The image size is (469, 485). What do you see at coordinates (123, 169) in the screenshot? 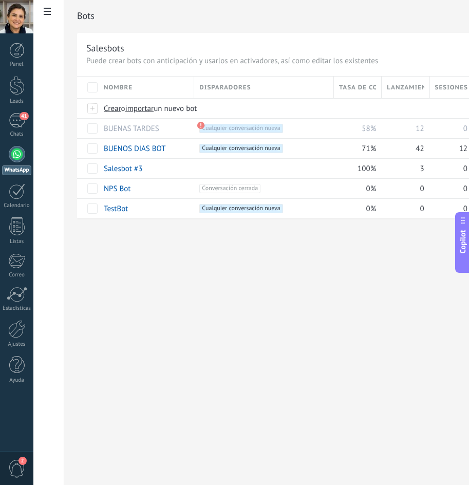
I see `a: Salesbot #3` at bounding box center [123, 169].